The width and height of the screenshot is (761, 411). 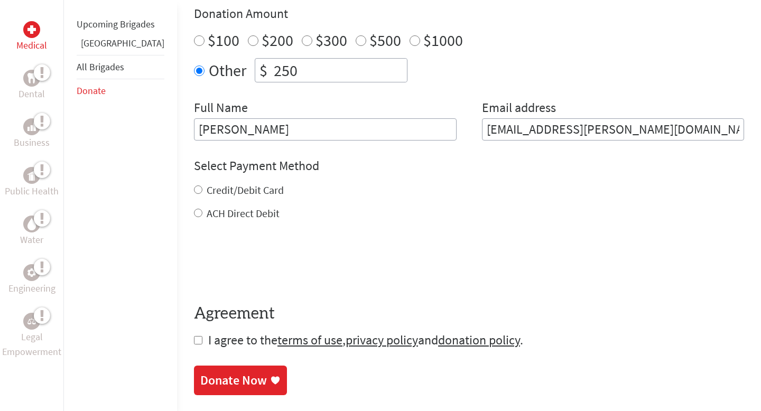 What do you see at coordinates (32, 240) in the screenshot?
I see `p: Water` at bounding box center [32, 240].